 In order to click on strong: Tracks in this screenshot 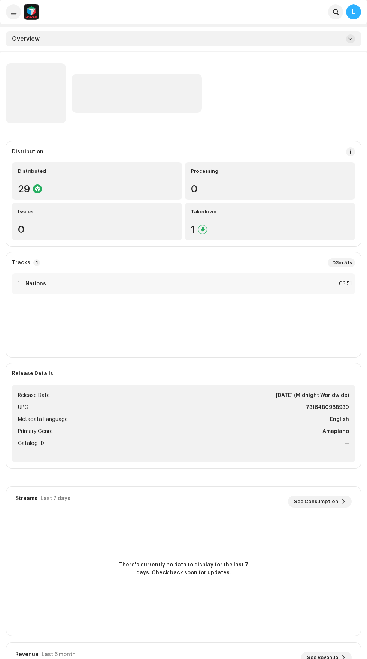, I will do `click(21, 263)`.